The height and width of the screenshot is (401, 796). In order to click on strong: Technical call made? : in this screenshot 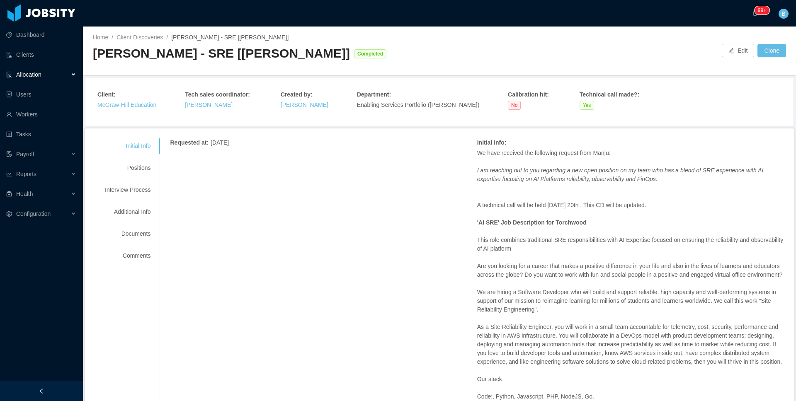, I will do `click(609, 95)`.